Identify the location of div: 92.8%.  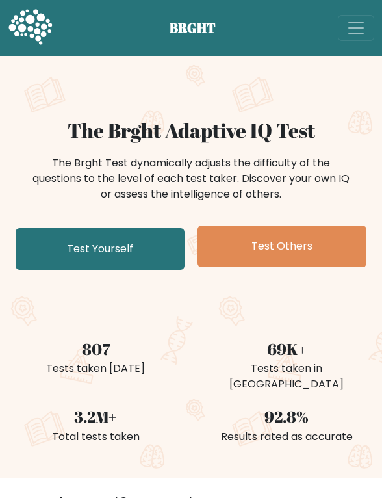
(287, 417).